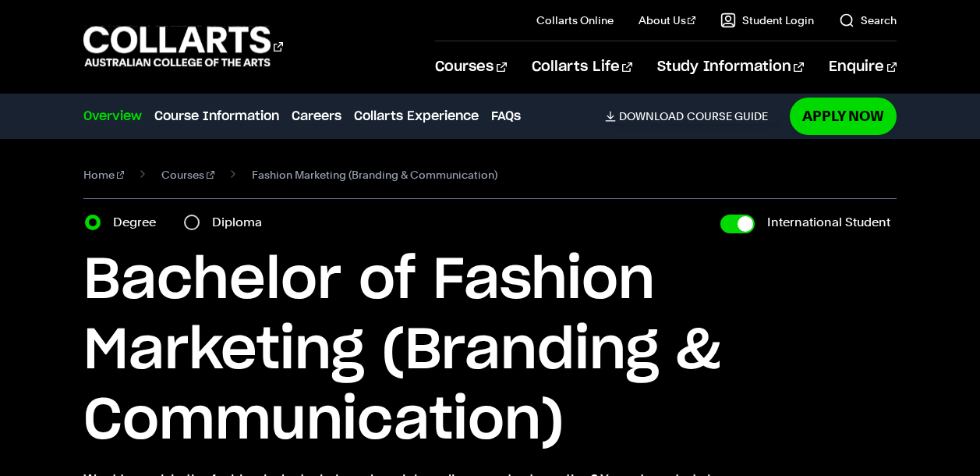 This screenshot has width=980, height=476. What do you see at coordinates (112, 116) in the screenshot?
I see `a: Overview` at bounding box center [112, 116].